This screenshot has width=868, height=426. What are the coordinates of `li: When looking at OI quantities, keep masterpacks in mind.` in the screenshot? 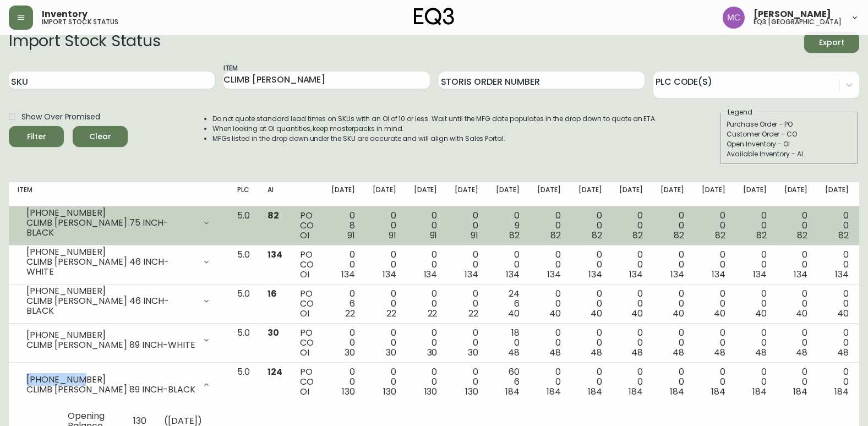 It's located at (434, 128).